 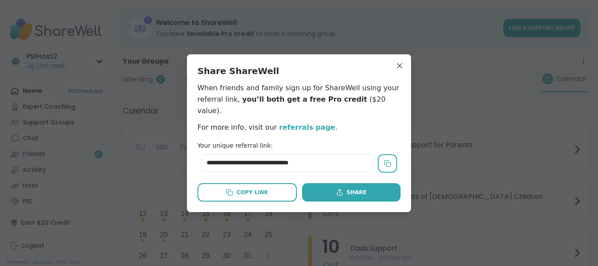 What do you see at coordinates (305, 99) in the screenshot?
I see `span: you’ll both get a free Pro credit` at bounding box center [305, 99].